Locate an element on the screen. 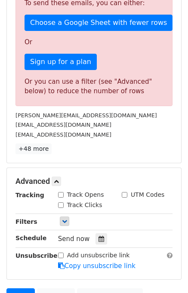  span: Send now is located at coordinates (74, 239).